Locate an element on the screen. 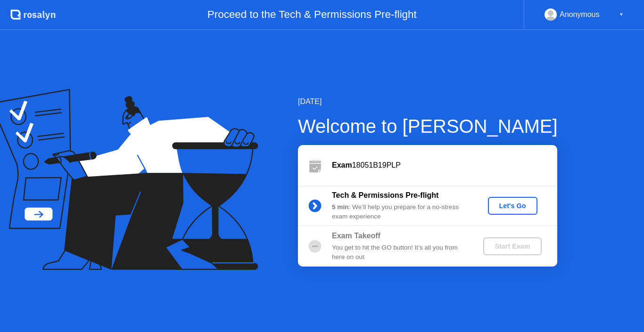  button: Start Exam is located at coordinates (512, 246).